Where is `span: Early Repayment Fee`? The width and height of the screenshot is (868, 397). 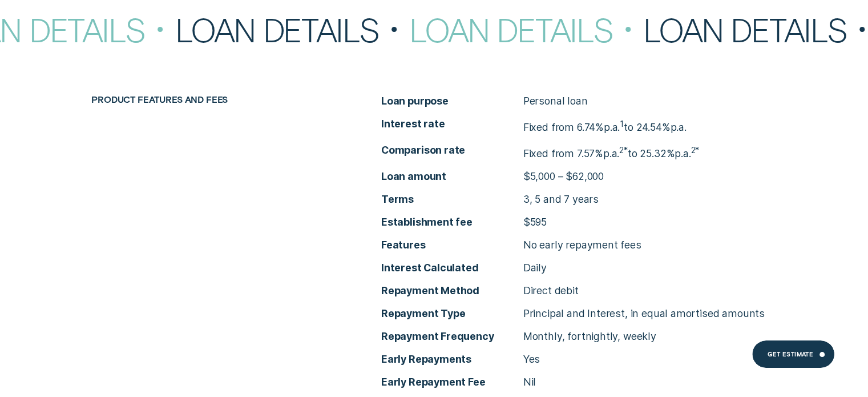
span: Early Repayment Fee is located at coordinates (452, 382).